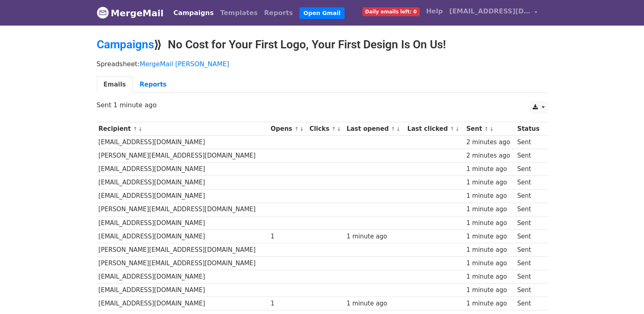  I want to click on a: Open Gmail, so click(322, 13).